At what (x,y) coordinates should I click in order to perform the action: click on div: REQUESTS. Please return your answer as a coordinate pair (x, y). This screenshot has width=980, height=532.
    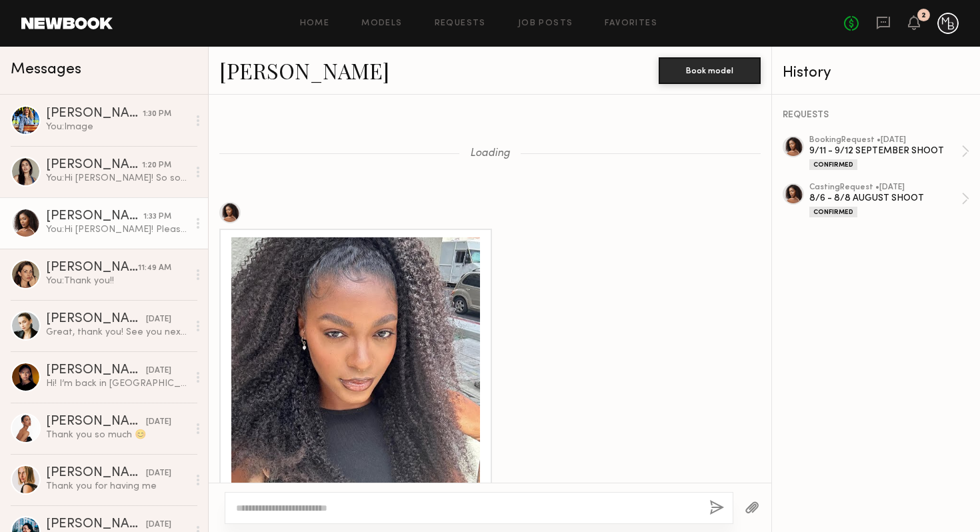
    Looking at the image, I should click on (877, 115).